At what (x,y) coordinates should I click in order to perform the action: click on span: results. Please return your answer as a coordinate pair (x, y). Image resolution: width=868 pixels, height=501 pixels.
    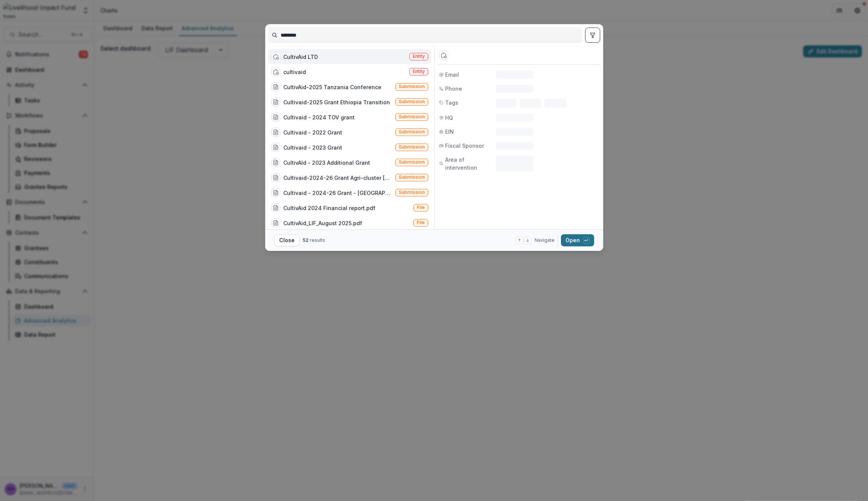
    Looking at the image, I should click on (317, 240).